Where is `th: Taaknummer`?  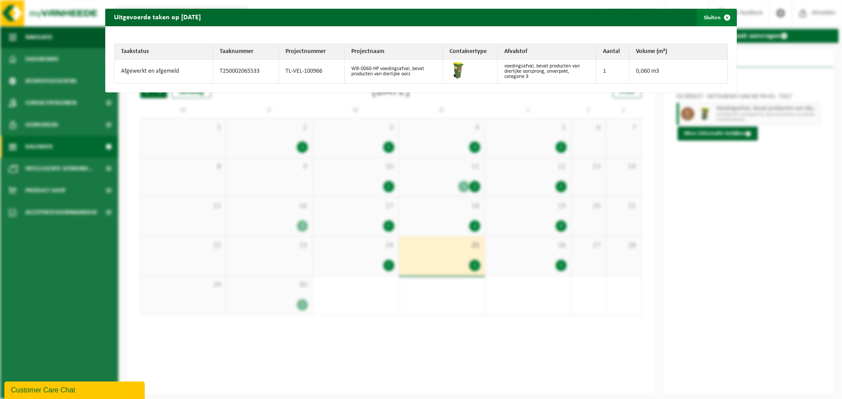 th: Taaknummer is located at coordinates (246, 52).